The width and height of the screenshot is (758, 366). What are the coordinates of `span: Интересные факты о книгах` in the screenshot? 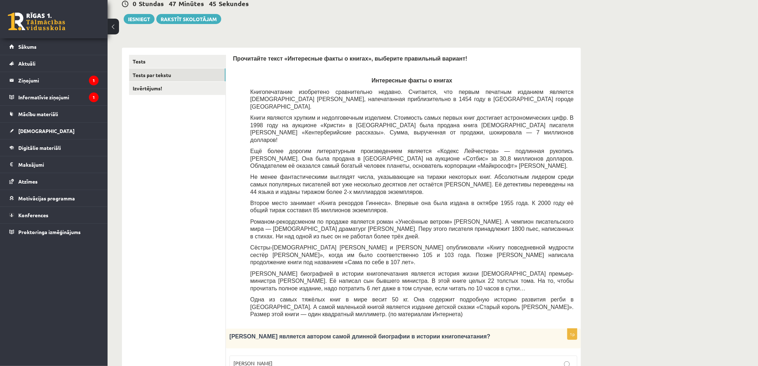 It's located at (412, 80).